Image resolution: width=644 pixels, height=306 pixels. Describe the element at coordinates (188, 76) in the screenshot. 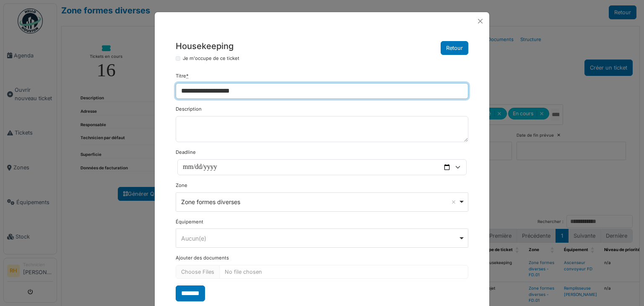

I see `abbr: Requis` at that location.